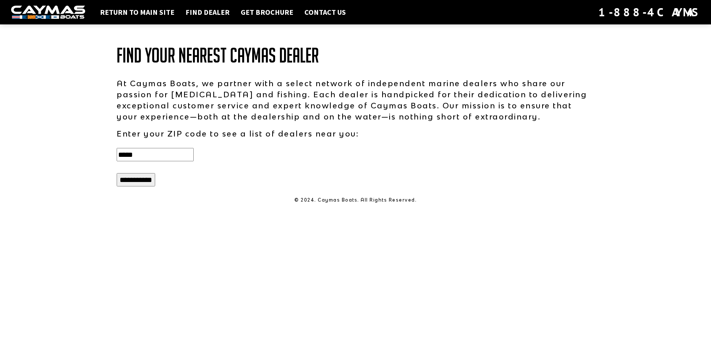  Describe the element at coordinates (355, 200) in the screenshot. I see `p: © 2024. Caymas Boats. All Rights Reserved.` at that location.